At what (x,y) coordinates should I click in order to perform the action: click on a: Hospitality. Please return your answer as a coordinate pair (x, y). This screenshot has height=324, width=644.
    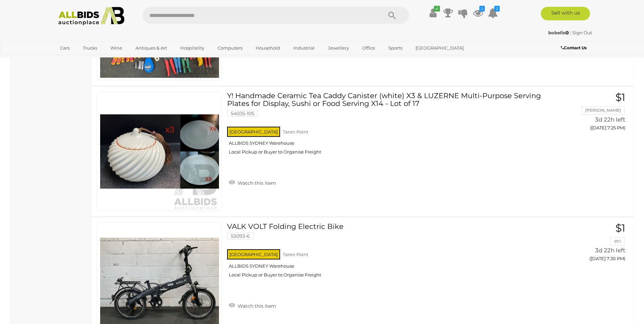
    Looking at the image, I should click on (192, 48).